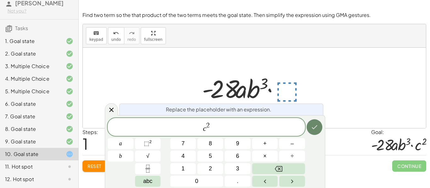 This screenshot has width=430, height=188. Describe the element at coordinates (132, 33) in the screenshot. I see `i: redo` at that location.